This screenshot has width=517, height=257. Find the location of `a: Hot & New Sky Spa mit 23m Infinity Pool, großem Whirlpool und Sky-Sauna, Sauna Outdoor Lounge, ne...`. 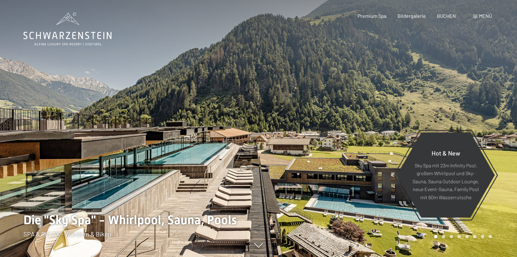

a: Hot & New Sky Spa mit 23m Infinity Pool, großem Whirlpool und Sky-Sauna, Sauna Outdoor Lounge, ne... is located at coordinates (446, 175).